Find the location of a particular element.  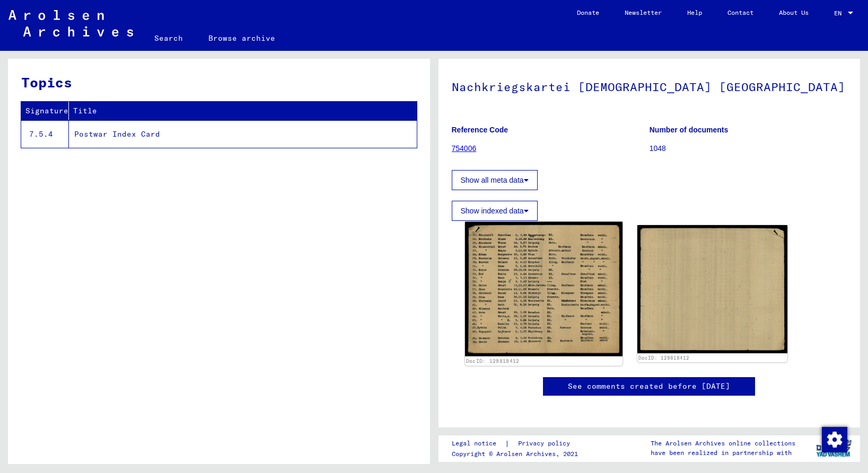

a: Privacy policy is located at coordinates (546, 443).